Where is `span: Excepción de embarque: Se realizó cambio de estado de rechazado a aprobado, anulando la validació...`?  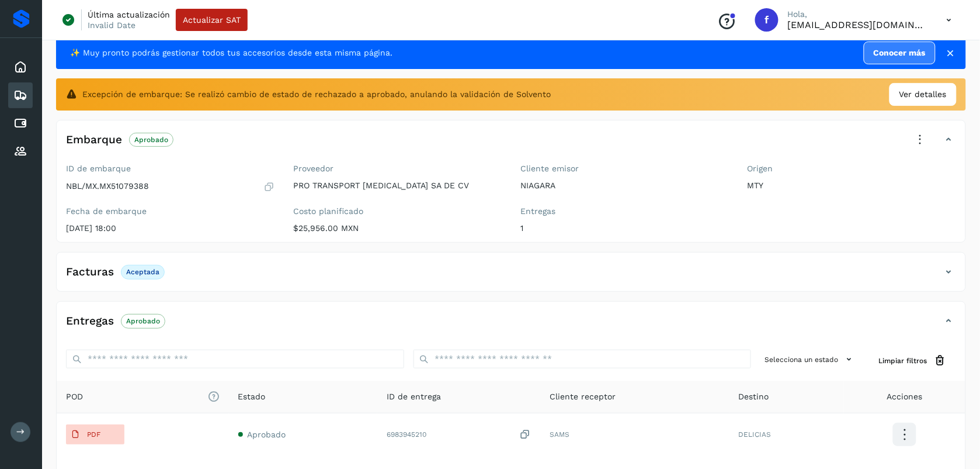 span: Excepción de embarque: Se realizó cambio de estado de rechazado a aprobado, anulando la validació... is located at coordinates (317, 94).